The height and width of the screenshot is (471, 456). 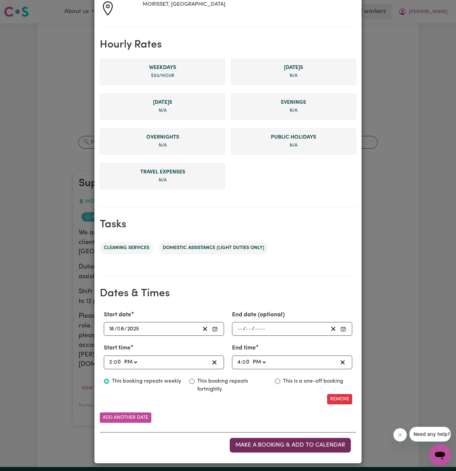 I want to click on h2: Dates & Times, so click(x=228, y=293).